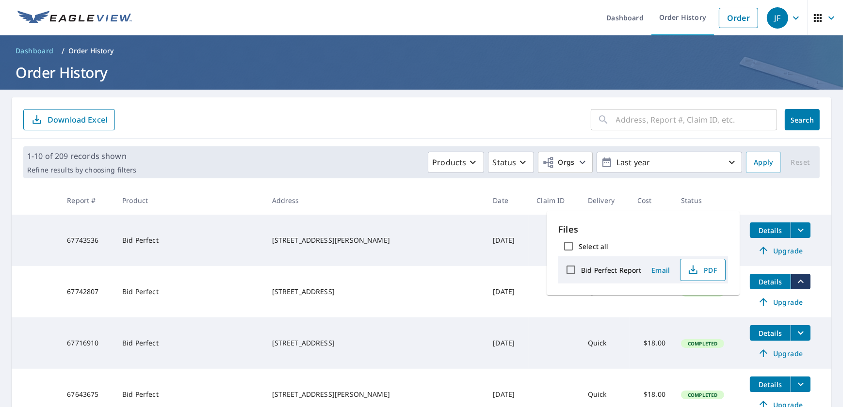  Describe the element at coordinates (75, 18) in the screenshot. I see `img: EV Logo` at that location.